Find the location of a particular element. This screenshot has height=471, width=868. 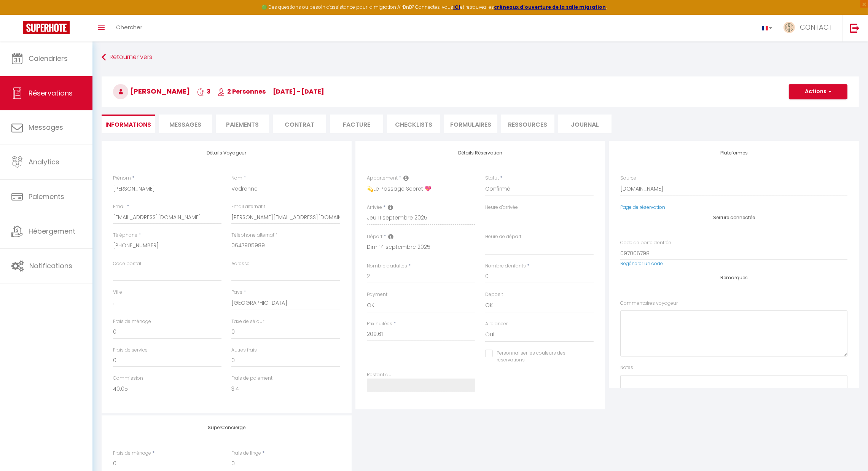

label: Deposit is located at coordinates (494, 295).